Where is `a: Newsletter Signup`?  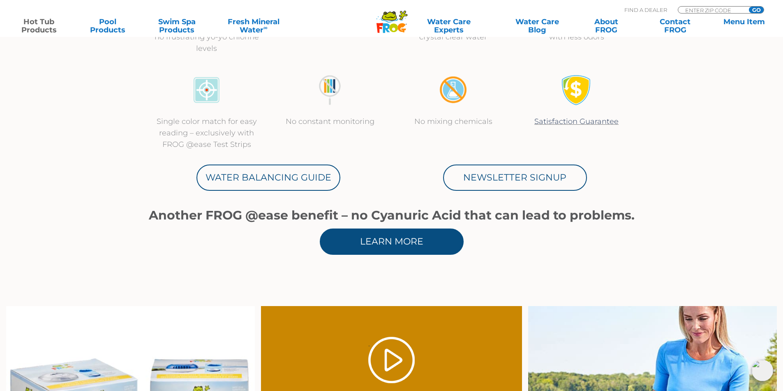
a: Newsletter Signup is located at coordinates (515, 178).